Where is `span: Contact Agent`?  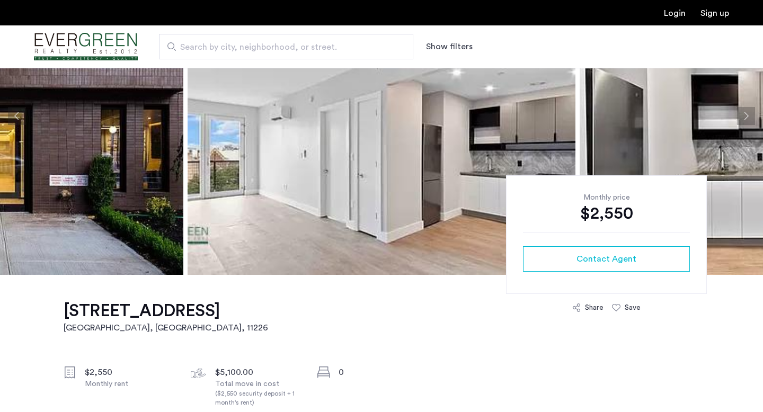
span: Contact Agent is located at coordinates (606, 259).